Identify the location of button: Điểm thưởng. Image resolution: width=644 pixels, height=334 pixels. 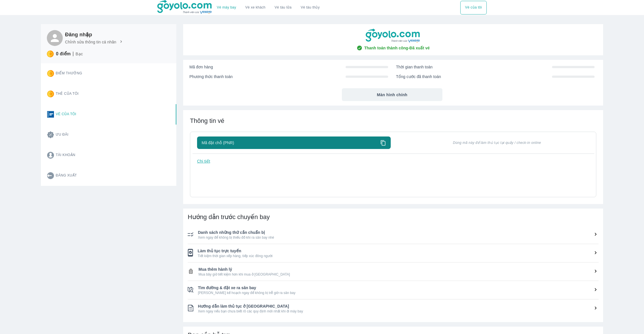
(93, 74).